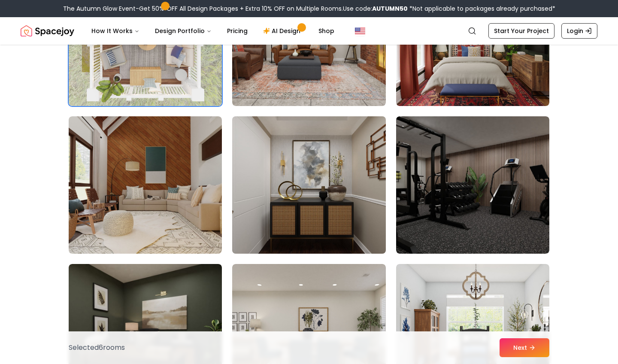 The width and height of the screenshot is (618, 364). What do you see at coordinates (375, 9) in the screenshot?
I see `span: Use code:` at bounding box center [375, 9].